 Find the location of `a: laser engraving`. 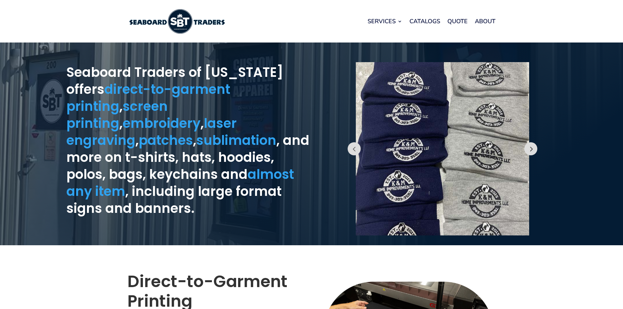

a: laser engraving is located at coordinates (151, 132).